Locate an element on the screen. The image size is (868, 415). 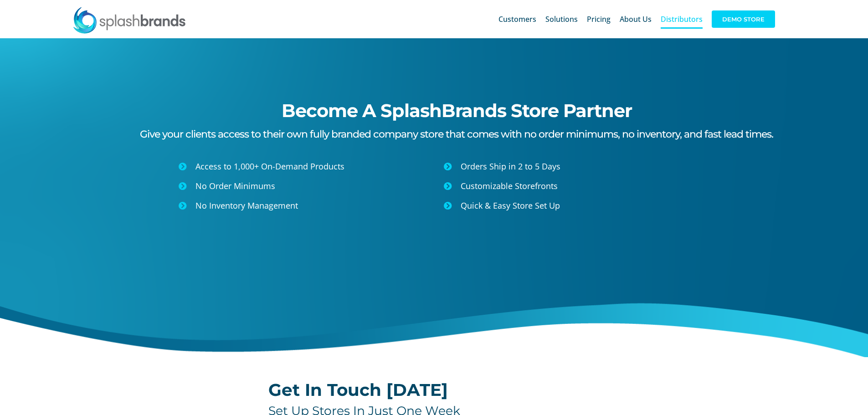
nav: Main Menu is located at coordinates (636, 19).